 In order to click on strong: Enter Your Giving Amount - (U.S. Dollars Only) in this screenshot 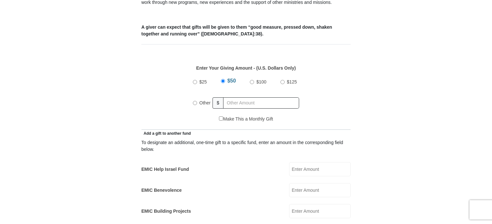, I will do `click(246, 68)`.